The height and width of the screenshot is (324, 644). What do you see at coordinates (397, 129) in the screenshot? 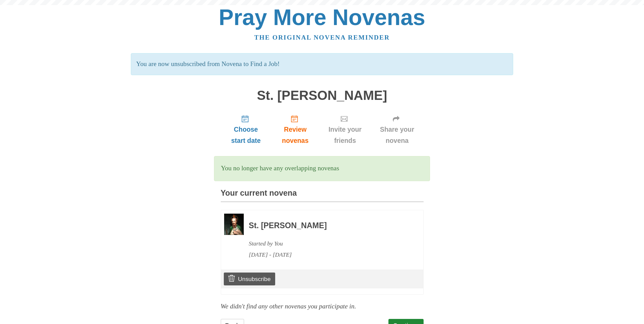
I see `a: Share your novena` at bounding box center [397, 129].